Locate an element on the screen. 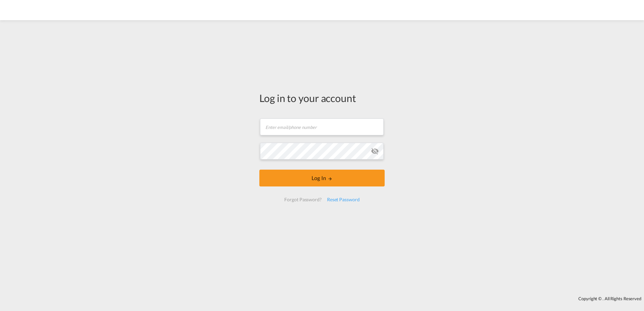 This screenshot has width=644, height=311. md-icon: icon-eye-off is located at coordinates (374, 151).